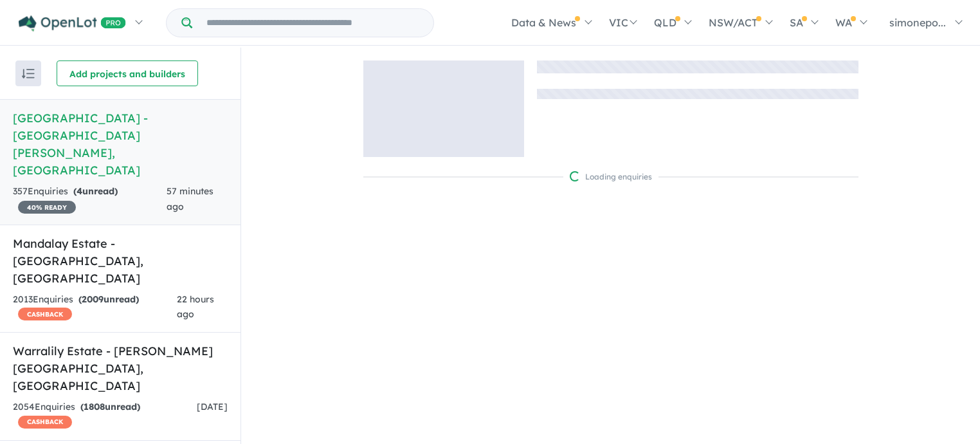 The image size is (980, 444). Describe the element at coordinates (94, 407) in the screenshot. I see `span: 1808` at that location.